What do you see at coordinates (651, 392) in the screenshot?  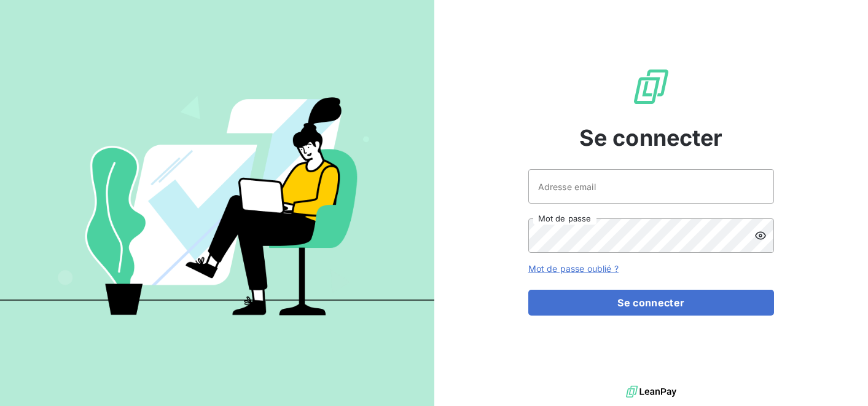 I see `img: logo` at bounding box center [651, 392].